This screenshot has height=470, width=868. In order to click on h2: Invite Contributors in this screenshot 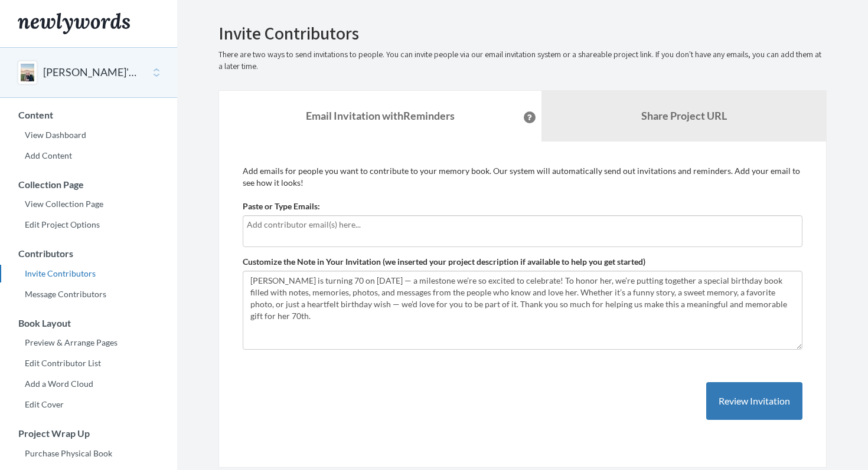, I will do `click(523, 33)`.